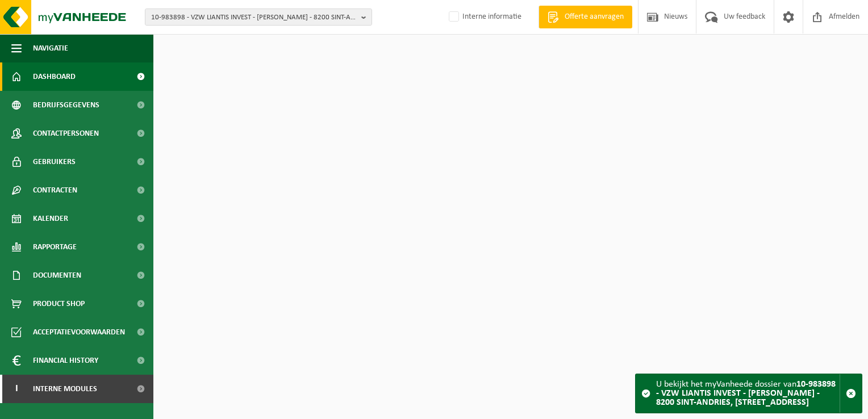 The height and width of the screenshot is (419, 868). Describe the element at coordinates (51, 49) in the screenshot. I see `span: Navigatie` at that location.